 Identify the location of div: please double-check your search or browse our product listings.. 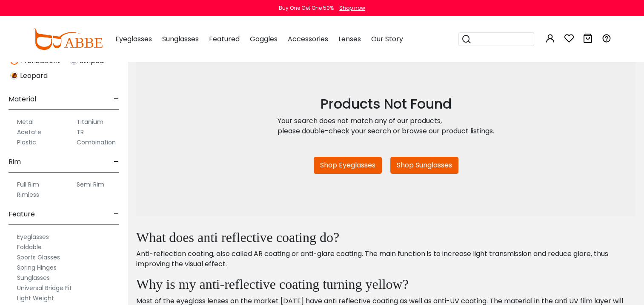
(385, 131).